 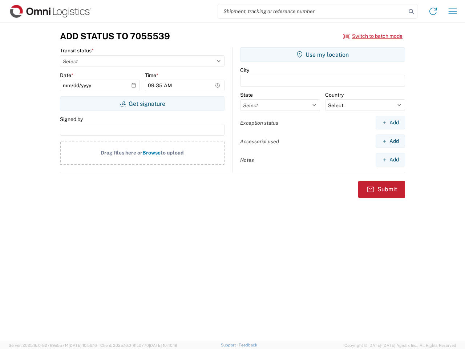 What do you see at coordinates (373, 36) in the screenshot?
I see `button: Switch to batch mode` at bounding box center [373, 36].